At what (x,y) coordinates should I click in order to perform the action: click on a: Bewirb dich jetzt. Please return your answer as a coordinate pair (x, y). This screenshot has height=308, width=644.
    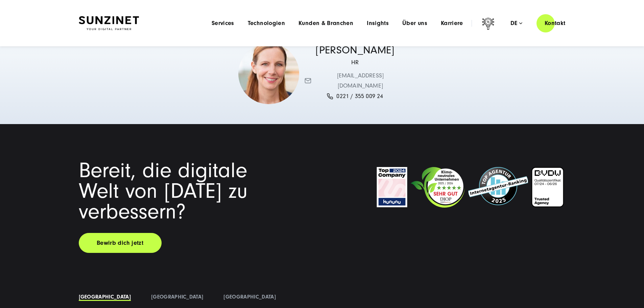
    Looking at the image, I should click on (120, 243).